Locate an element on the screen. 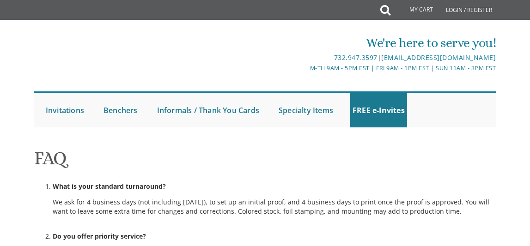 This screenshot has width=530, height=246. a: My Cart is located at coordinates (414, 10).